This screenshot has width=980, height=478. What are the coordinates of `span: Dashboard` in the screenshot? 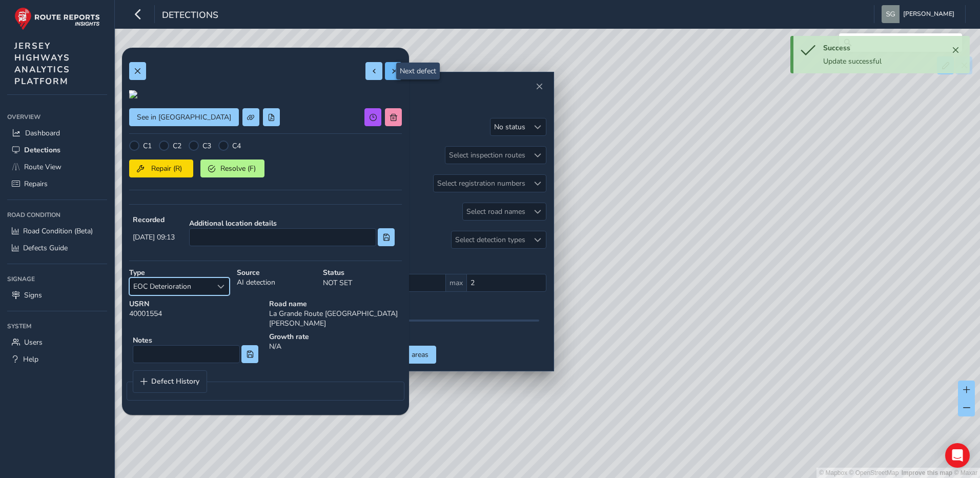 It's located at (43, 132).